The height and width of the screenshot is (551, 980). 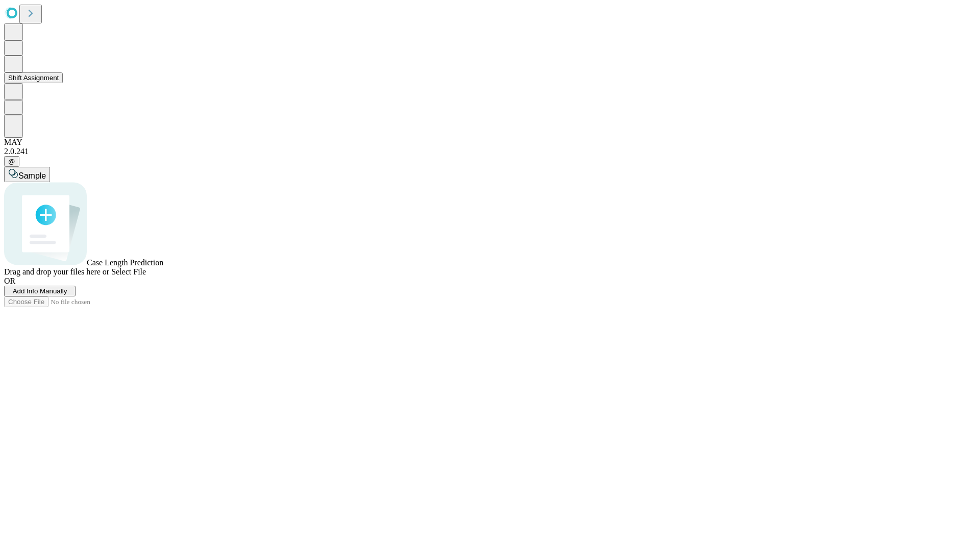 What do you see at coordinates (27, 175) in the screenshot?
I see `button: Sample` at bounding box center [27, 175].